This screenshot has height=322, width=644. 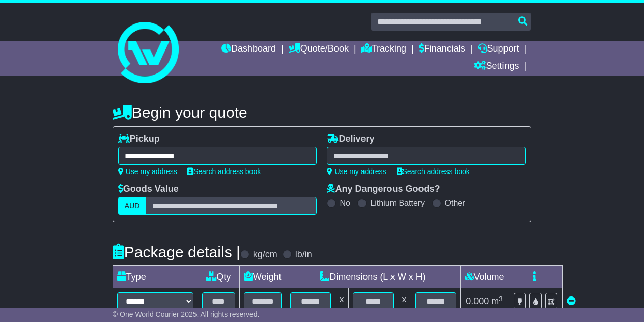 What do you see at coordinates (265, 254) in the screenshot?
I see `label: kg/cm` at bounding box center [265, 254].